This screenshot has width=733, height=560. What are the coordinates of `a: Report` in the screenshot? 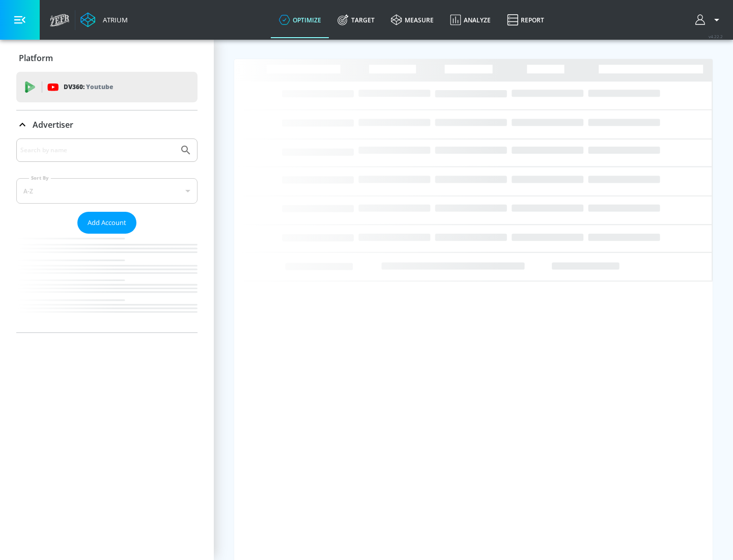 It's located at (526, 20).